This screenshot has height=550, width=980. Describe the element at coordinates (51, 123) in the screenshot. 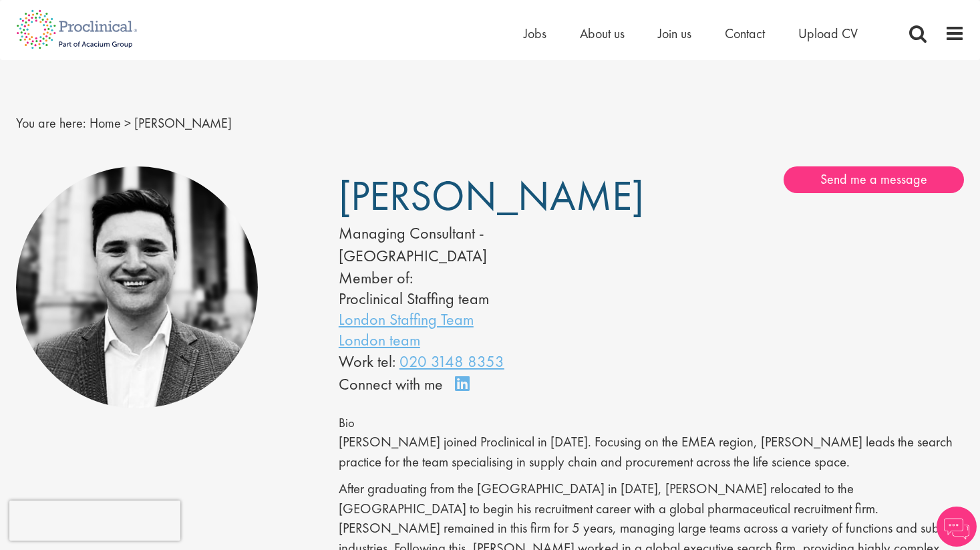

I see `span: You are here:` at that location.